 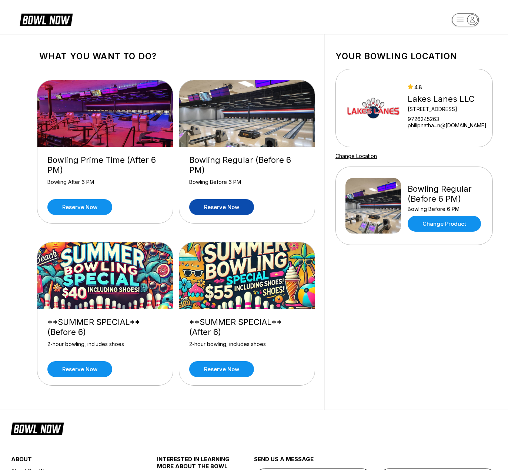 What do you see at coordinates (445, 224) in the screenshot?
I see `a: Change Product` at bounding box center [445, 224].